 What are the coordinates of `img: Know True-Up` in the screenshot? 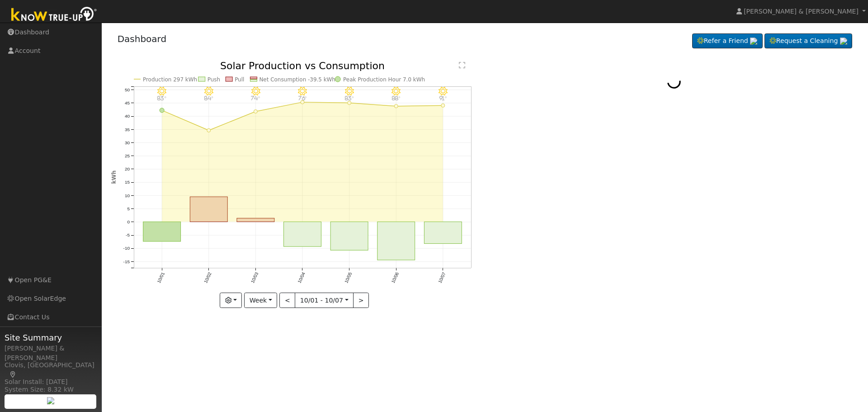 It's located at (54, 15).